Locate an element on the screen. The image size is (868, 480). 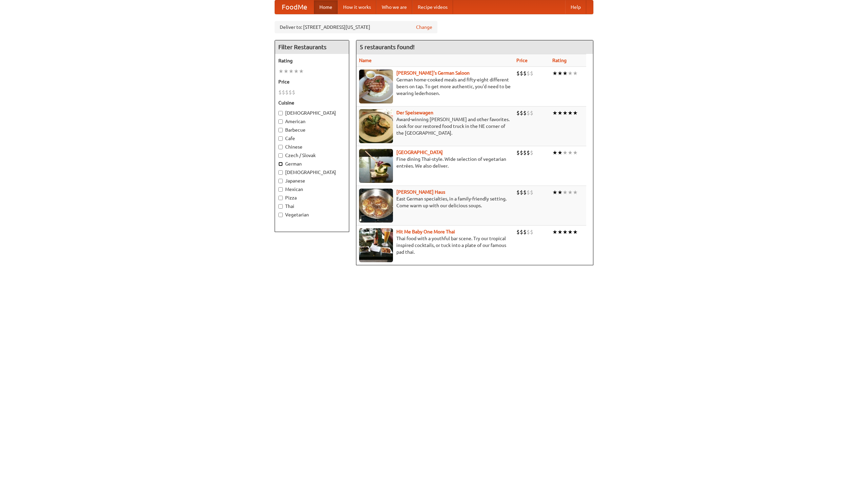
a: Rating is located at coordinates (560, 60).